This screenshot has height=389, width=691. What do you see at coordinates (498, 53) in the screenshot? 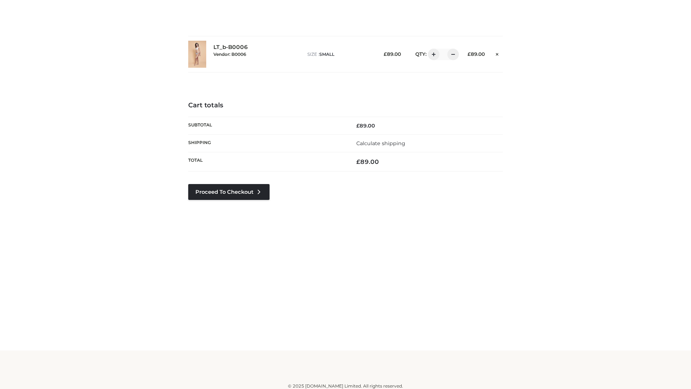
I see `a: Remove this item` at bounding box center [498, 53].